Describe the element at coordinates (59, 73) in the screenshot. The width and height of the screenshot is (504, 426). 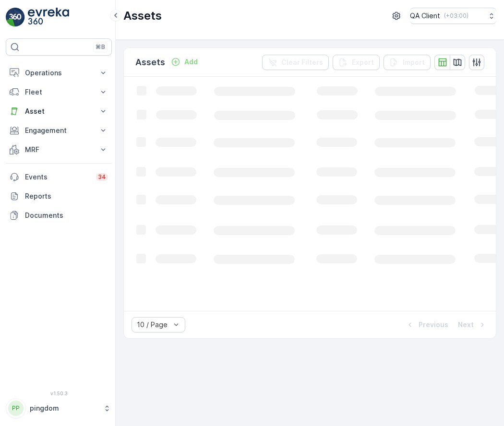
I see `p: Operations` at that location.